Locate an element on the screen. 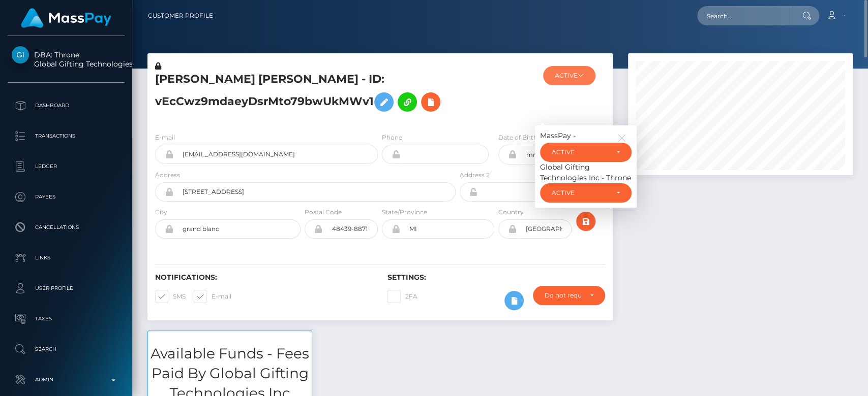  h6: Settings: is located at coordinates (496, 277).